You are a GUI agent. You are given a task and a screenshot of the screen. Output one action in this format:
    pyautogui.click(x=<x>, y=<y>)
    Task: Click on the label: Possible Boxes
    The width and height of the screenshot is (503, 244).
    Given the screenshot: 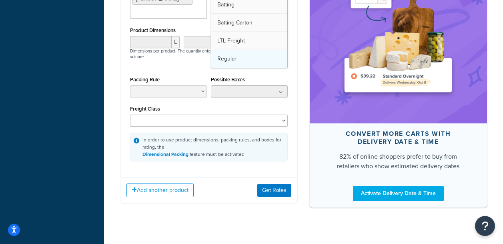 What is the action you would take?
    pyautogui.click(x=228, y=79)
    